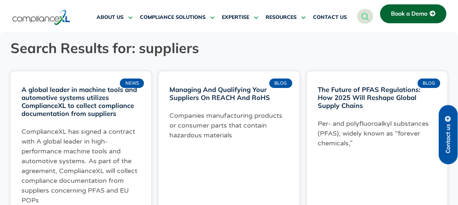 The image size is (458, 205). Describe the element at coordinates (229, 48) in the screenshot. I see `h1: Search Results for: suppliers` at that location.